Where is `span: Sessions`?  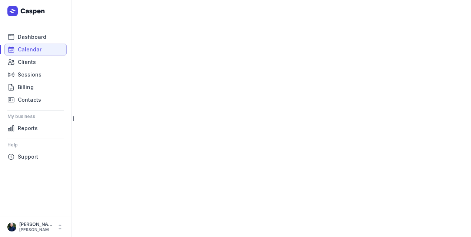 span: Sessions is located at coordinates (30, 75).